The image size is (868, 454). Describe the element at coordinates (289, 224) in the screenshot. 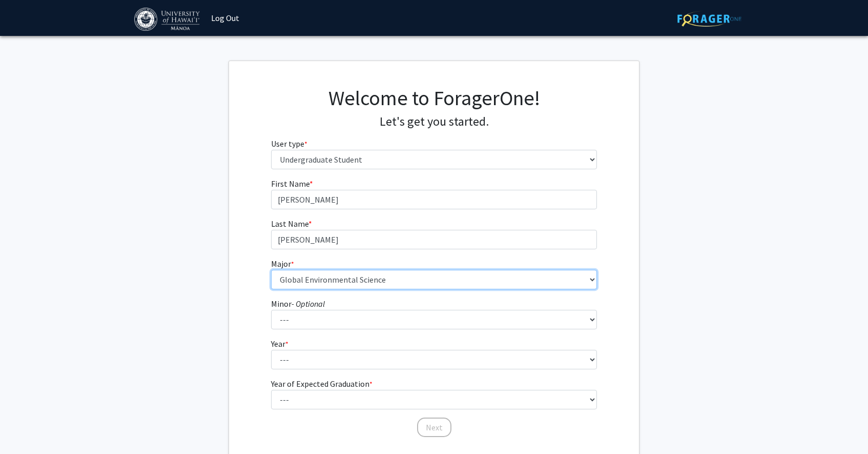

I see `span: Last Name` at that location.